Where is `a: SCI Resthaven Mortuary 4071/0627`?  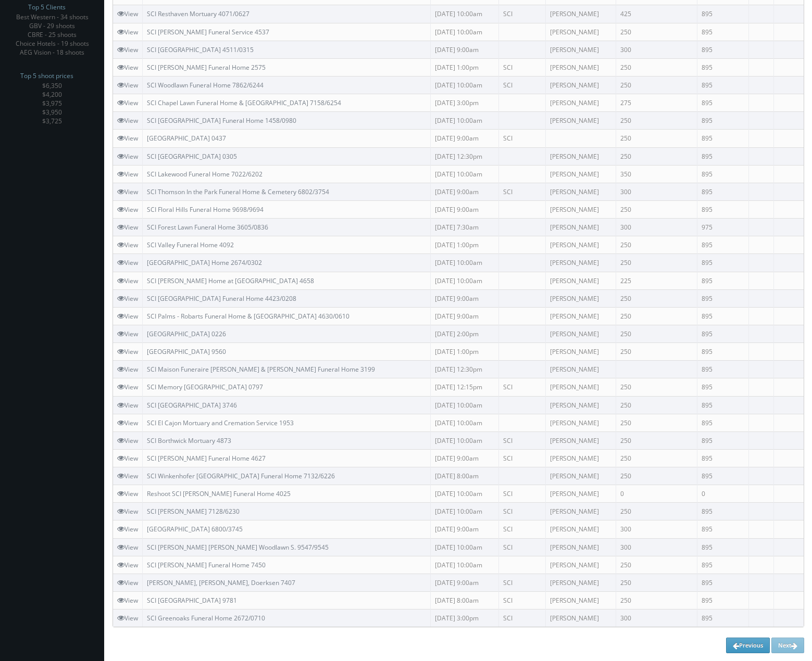 a: SCI Resthaven Mortuary 4071/0627 is located at coordinates (198, 14).